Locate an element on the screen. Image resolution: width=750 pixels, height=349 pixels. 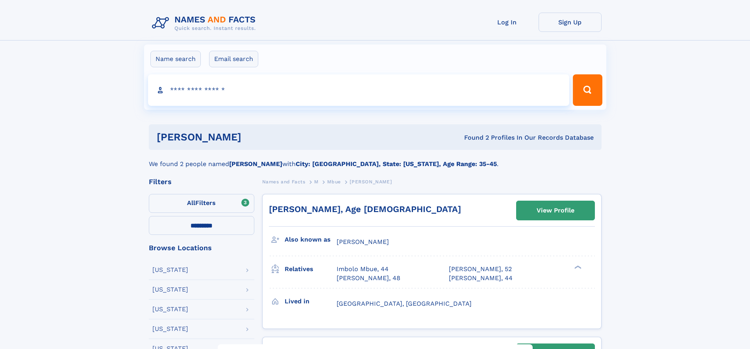
img: Logo Names and Facts is located at coordinates (205, 23).